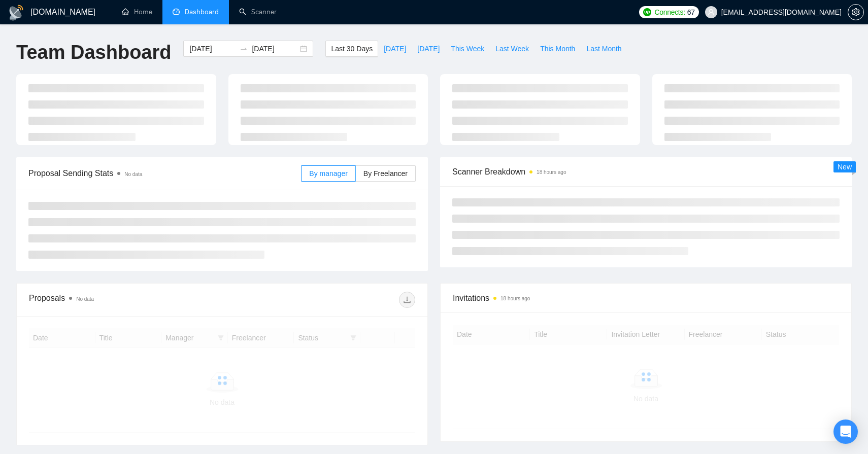 The width and height of the screenshot is (868, 454). What do you see at coordinates (126, 300) in the screenshot?
I see `div: Proposals` at bounding box center [126, 300].